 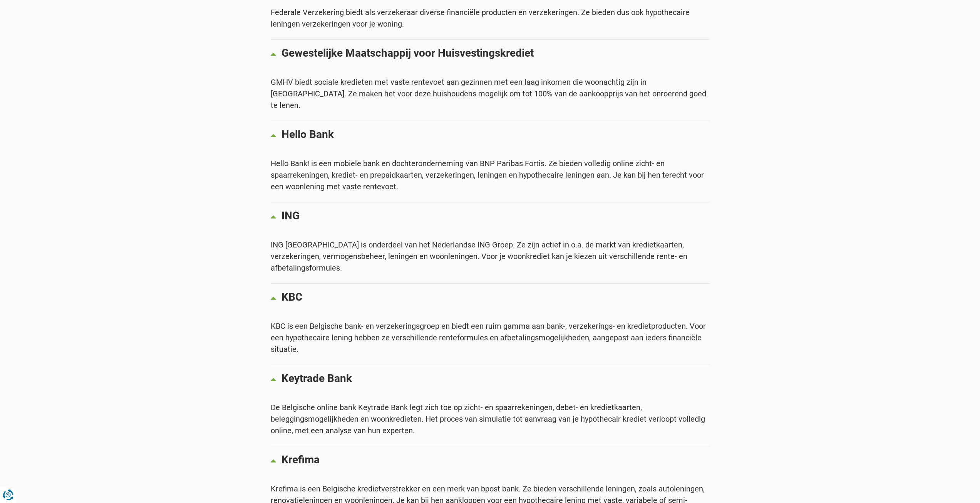 I want to click on div: Federale Verzekering biedt als verzekeraar diverse financiële producten en verzekeringen. Ze bied..., so click(x=490, y=18).